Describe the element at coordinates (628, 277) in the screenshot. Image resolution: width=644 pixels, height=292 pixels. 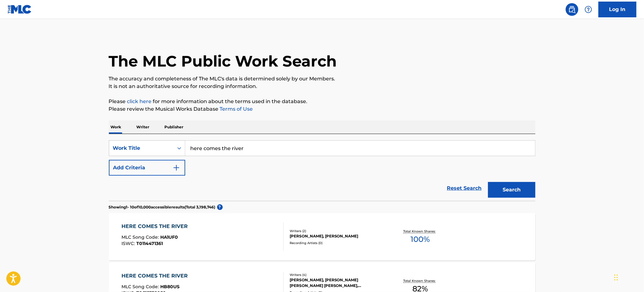
I see `div: Chat Widget` at that location.